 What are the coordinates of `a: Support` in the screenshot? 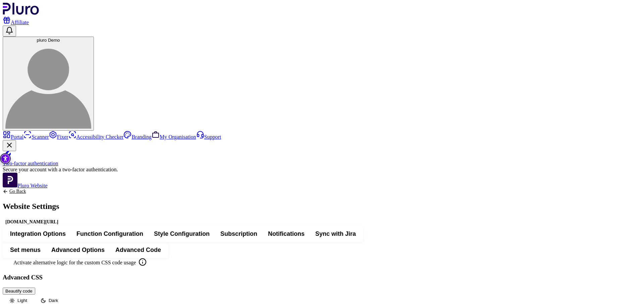 It's located at (209, 137).